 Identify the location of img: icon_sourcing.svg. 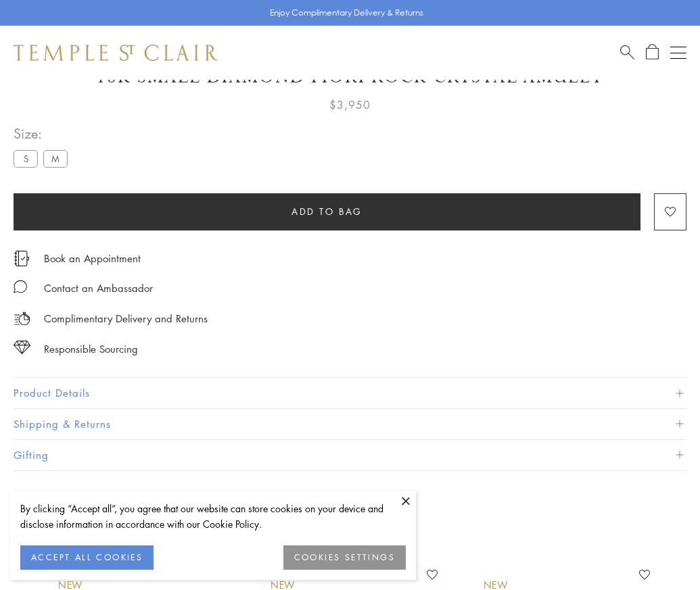
(22, 348).